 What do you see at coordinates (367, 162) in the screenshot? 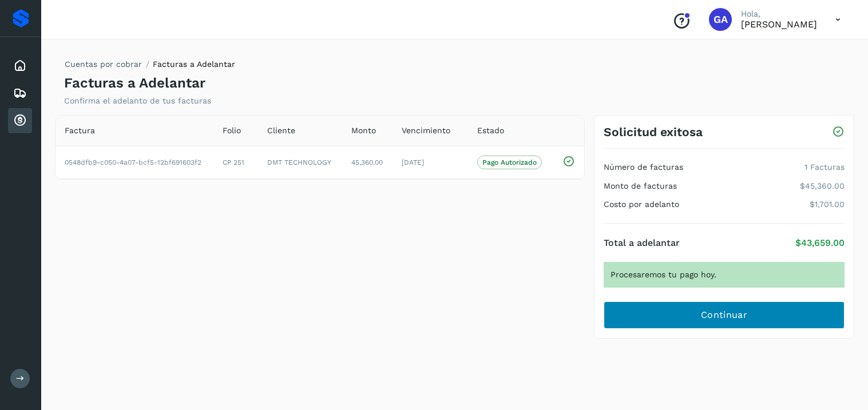
I see `span: 45,360.00` at bounding box center [367, 162].